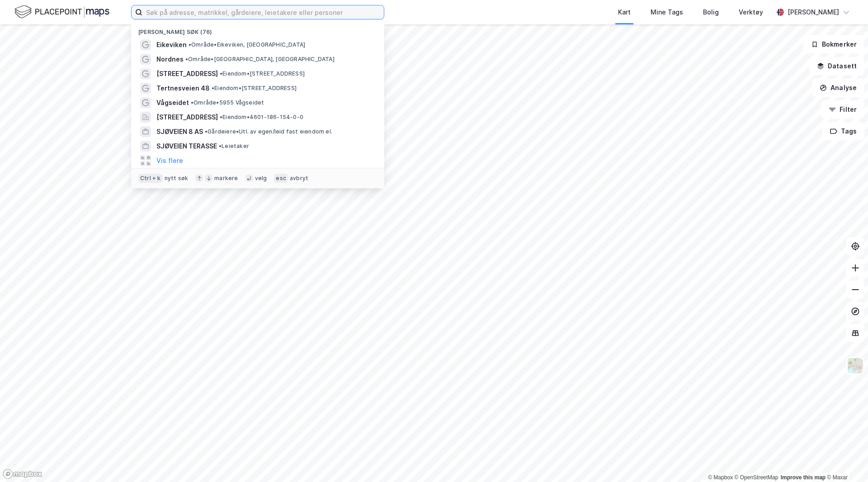 This screenshot has width=868, height=482. I want to click on span: Tertnesveien 48, so click(183, 88).